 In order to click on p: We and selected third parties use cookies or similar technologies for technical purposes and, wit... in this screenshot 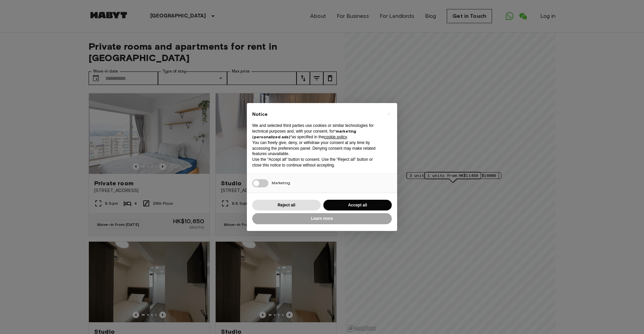, I will do `click(317, 131)`.